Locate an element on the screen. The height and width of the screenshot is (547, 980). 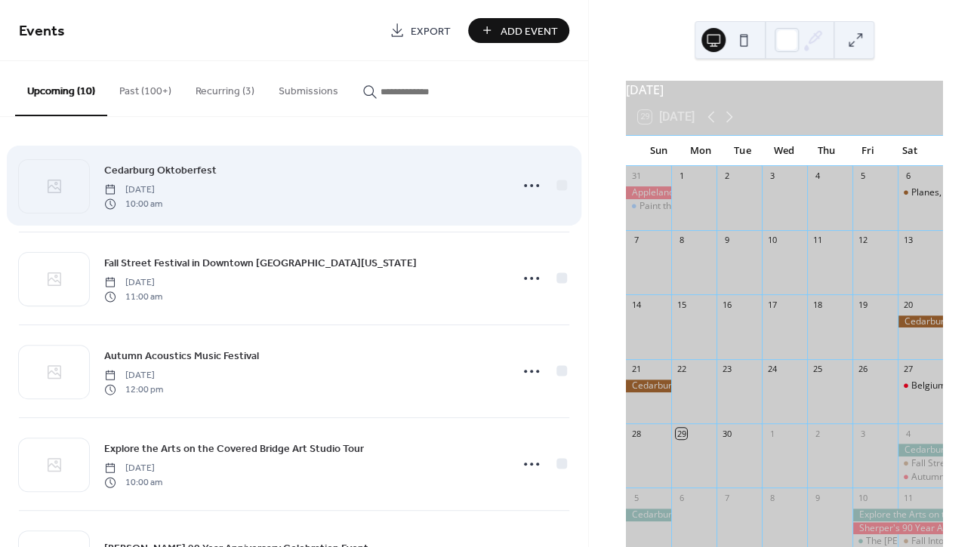
div: 26 is located at coordinates (863, 369).